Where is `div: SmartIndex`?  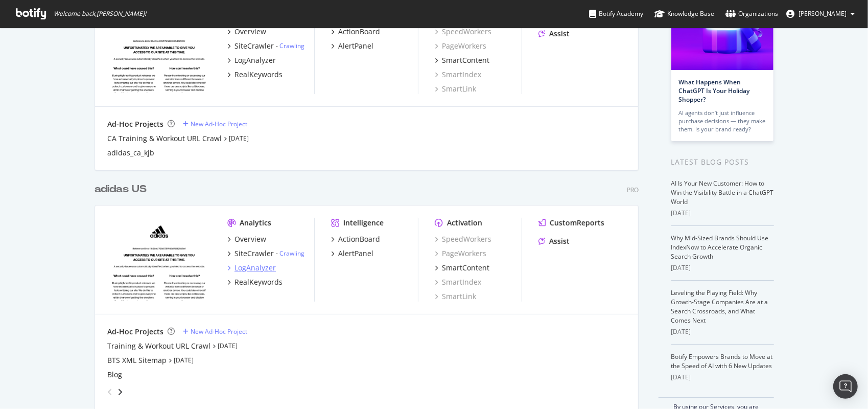
div: SmartIndex is located at coordinates (458, 283).